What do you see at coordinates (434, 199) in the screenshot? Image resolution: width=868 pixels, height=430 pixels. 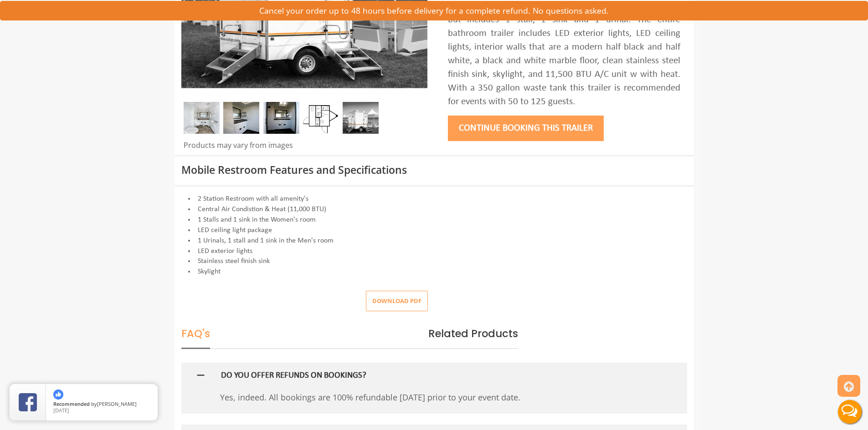 I see `li: 2 Station Restroom with all amenity's` at bounding box center [434, 199].